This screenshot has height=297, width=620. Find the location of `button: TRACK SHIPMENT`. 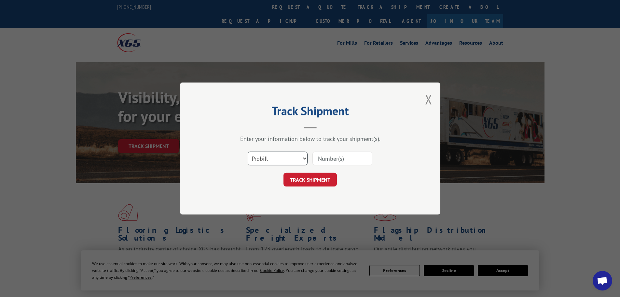

button: TRACK SHIPMENT is located at coordinates (310, 179).